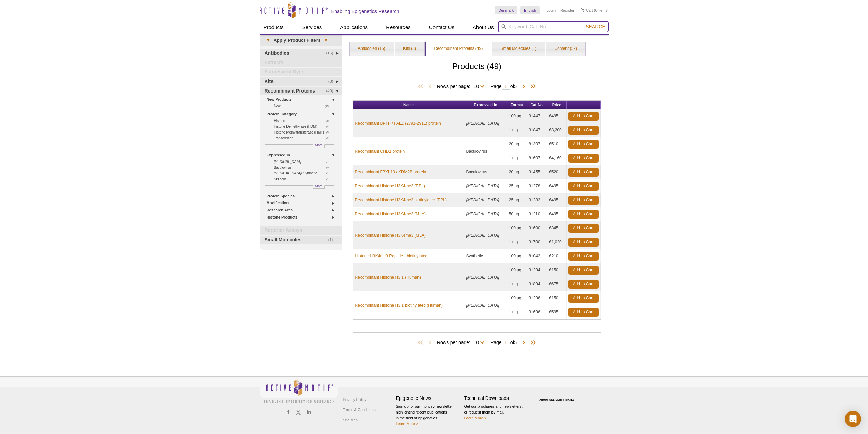  What do you see at coordinates (442, 27) in the screenshot?
I see `a: Contact Us` at bounding box center [442, 27].